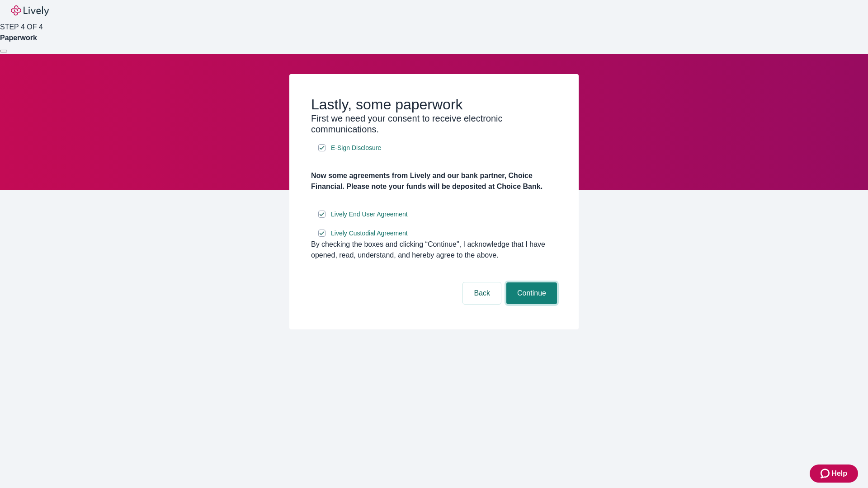  Describe the element at coordinates (434, 181) in the screenshot. I see `h4: Now some agreements from Lively and our bank partner, Choice Financial. Please note your funds wi...` at that location.